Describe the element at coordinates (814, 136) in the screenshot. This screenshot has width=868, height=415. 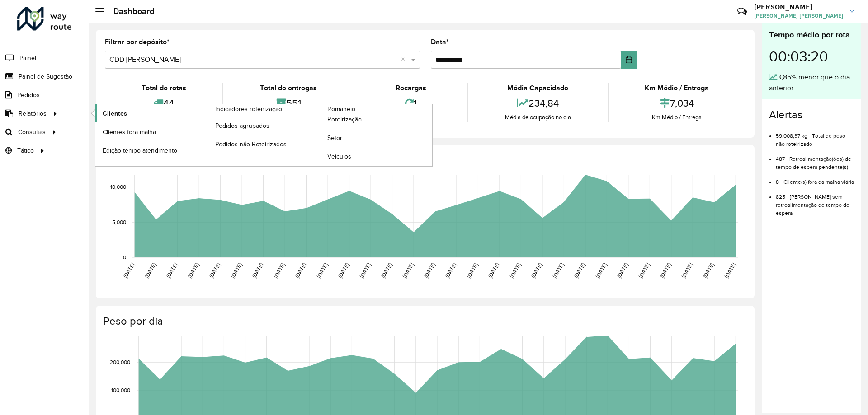
I see `li: 59.008,37 kg - Total de peso não roteirizado` at that location.